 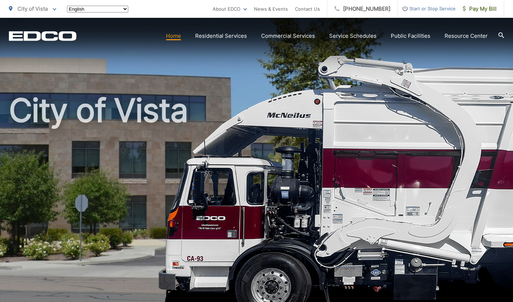 I want to click on span: City of Vista, so click(x=32, y=9).